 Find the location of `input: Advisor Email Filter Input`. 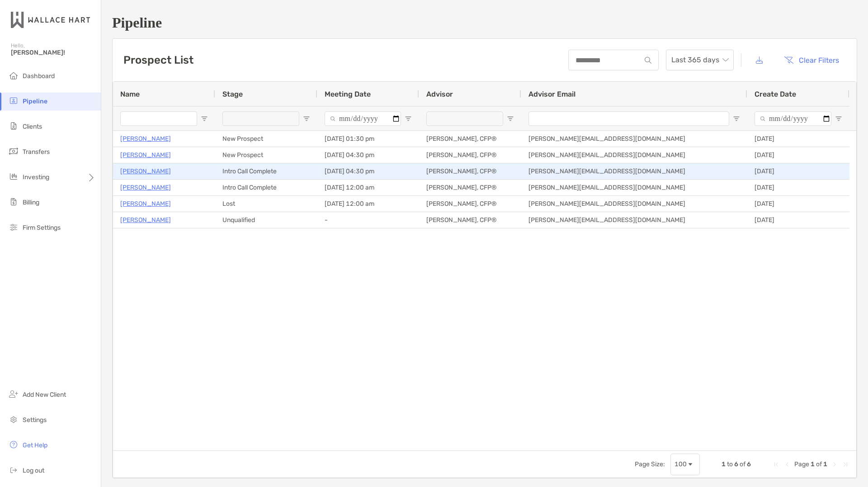

input: Advisor Email Filter Input is located at coordinates (628, 119).